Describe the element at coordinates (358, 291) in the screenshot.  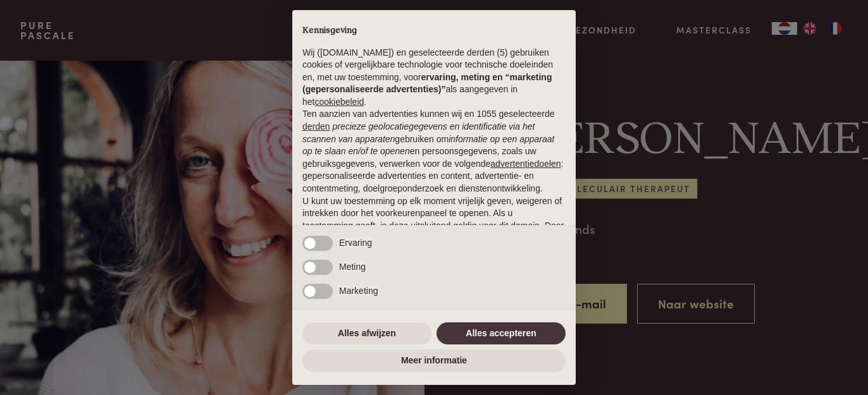
I see `span: Marketing` at that location.